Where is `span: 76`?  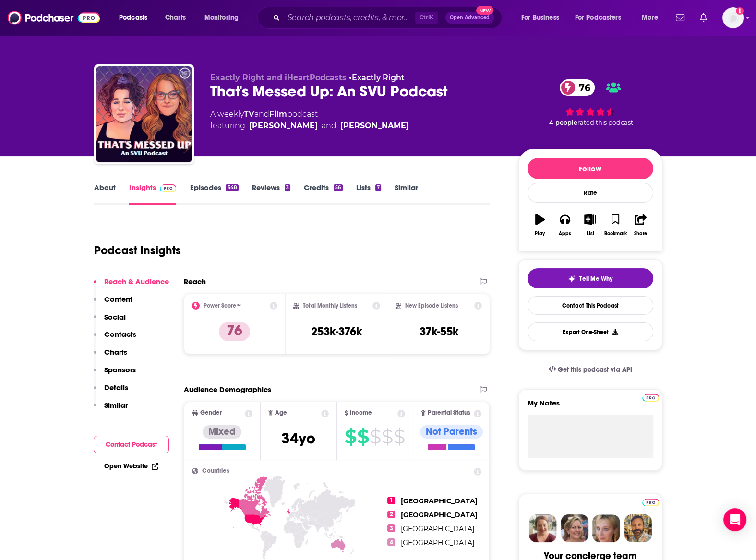
span: 76 is located at coordinates (582, 87).